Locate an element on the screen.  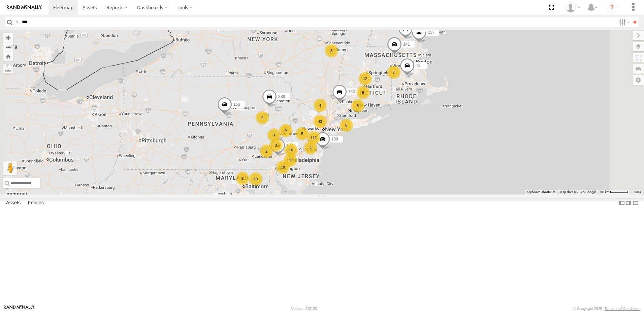
label: Search Query is located at coordinates (17, 22).